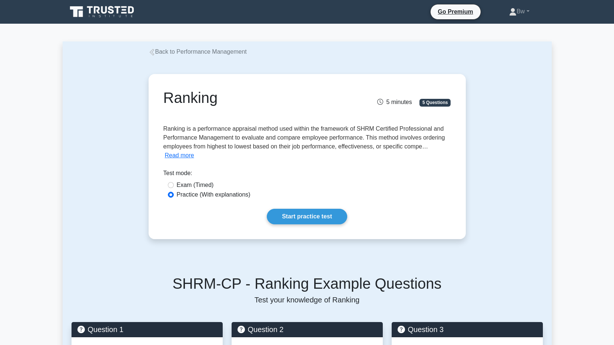 The width and height of the screenshot is (614, 345). What do you see at coordinates (519, 11) in the screenshot?
I see `a: Bw` at bounding box center [519, 11].